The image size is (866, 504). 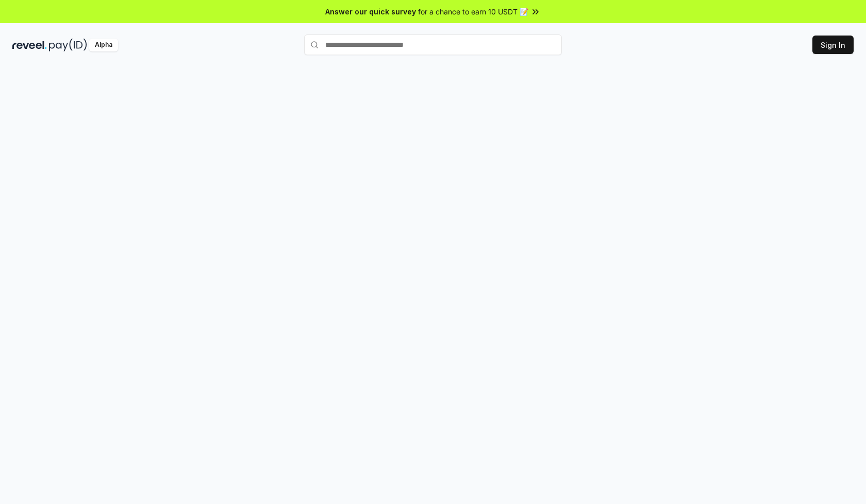 I want to click on span: for a chance to earn 10 USDT 📝, so click(x=473, y=11).